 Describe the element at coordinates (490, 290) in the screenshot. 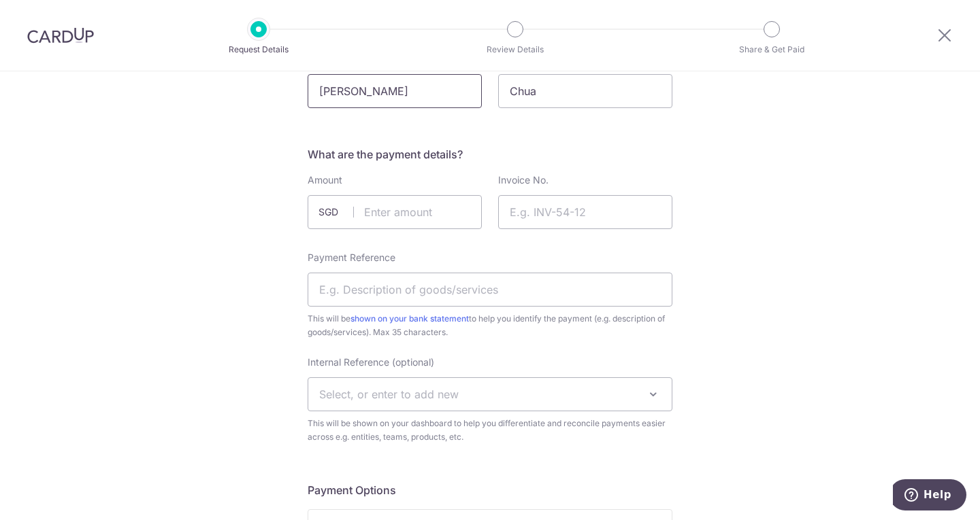

I see `input: E.g. Description of goods/services` at that location.